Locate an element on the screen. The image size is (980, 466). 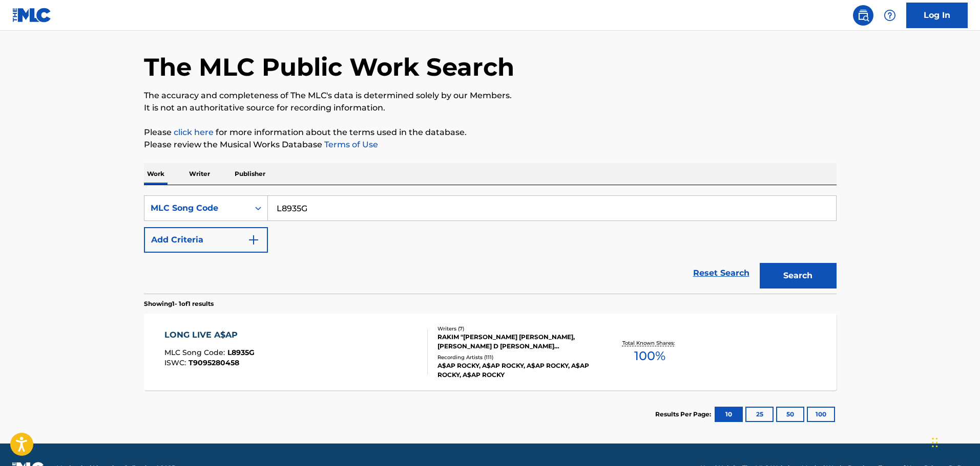
p: Writer is located at coordinates (200, 174).